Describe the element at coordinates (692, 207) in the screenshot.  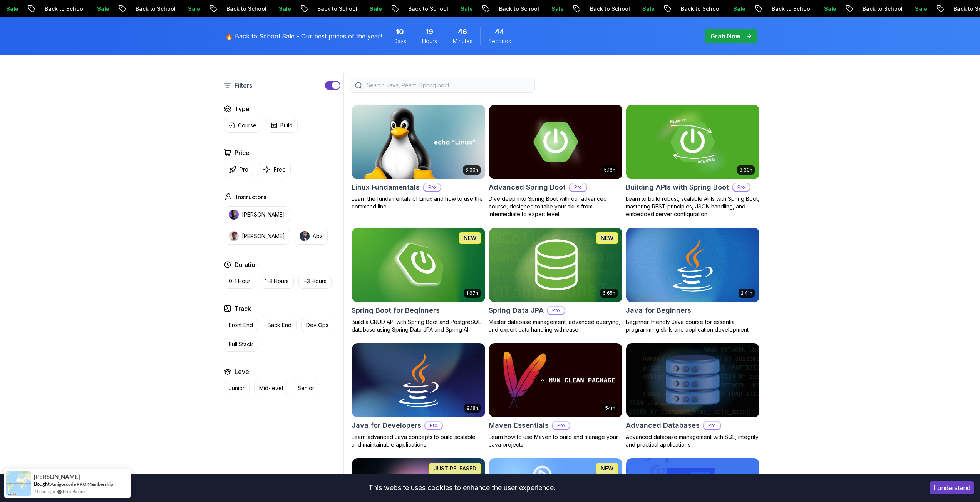
I see `p: Learn to build robust, scalable APIs with Spring Boot, mastering REST principles, JSON handling, ...` at that location.